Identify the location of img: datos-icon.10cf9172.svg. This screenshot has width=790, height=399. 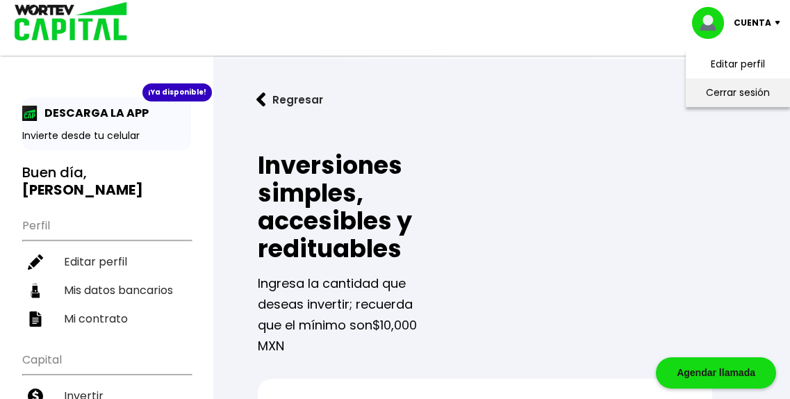
(35, 291).